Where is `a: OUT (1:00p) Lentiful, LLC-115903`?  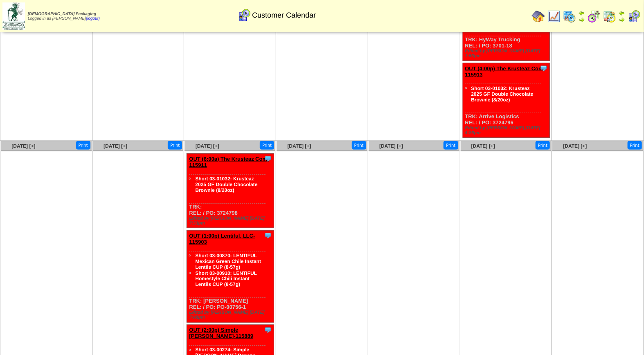
a: OUT (1:00p) Lentiful, LLC-115903 is located at coordinates (222, 239).